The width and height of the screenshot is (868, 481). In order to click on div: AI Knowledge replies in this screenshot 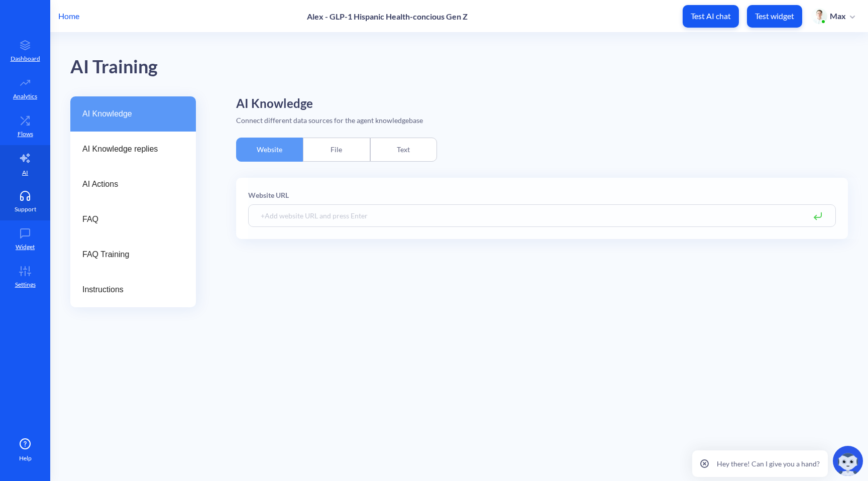, I will do `click(133, 149)`.